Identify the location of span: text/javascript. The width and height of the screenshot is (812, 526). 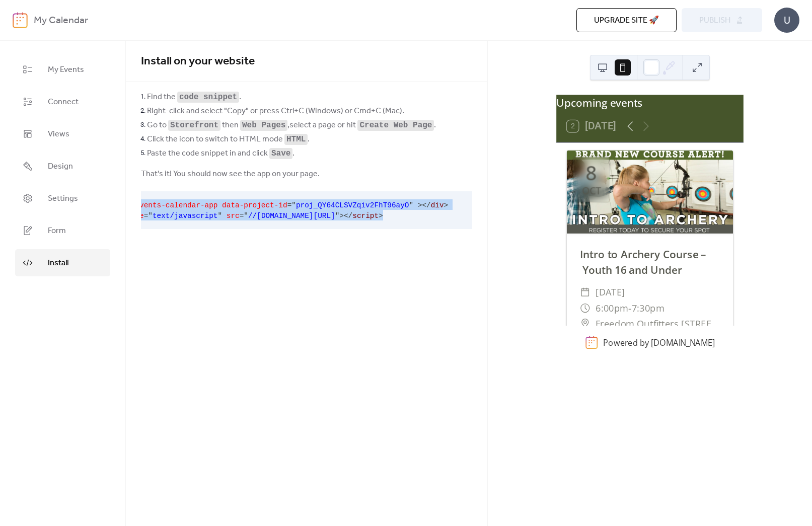
(185, 216).